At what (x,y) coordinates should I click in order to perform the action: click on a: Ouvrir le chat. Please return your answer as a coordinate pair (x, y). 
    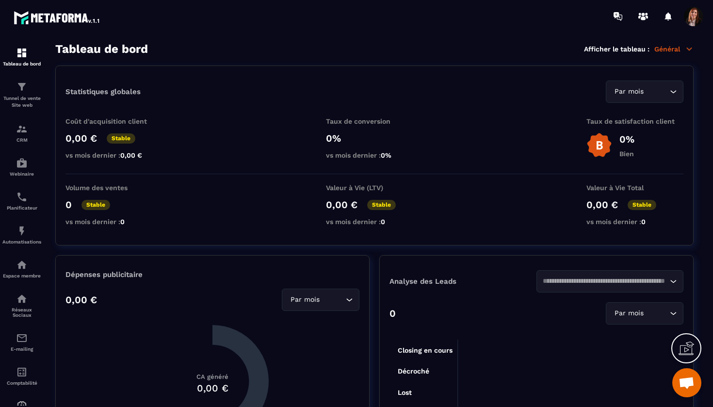
    Looking at the image, I should click on (687, 383).